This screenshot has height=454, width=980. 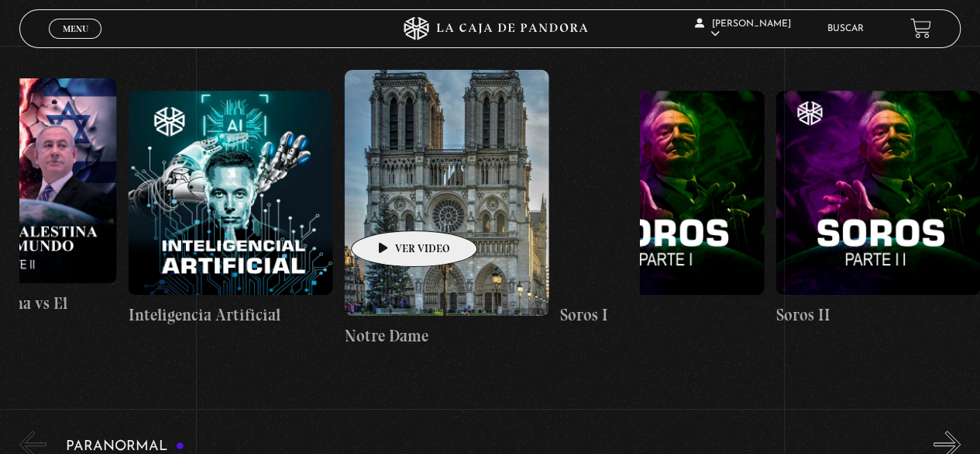 What do you see at coordinates (33, 27) in the screenshot?
I see `button: Previous` at bounding box center [33, 27].